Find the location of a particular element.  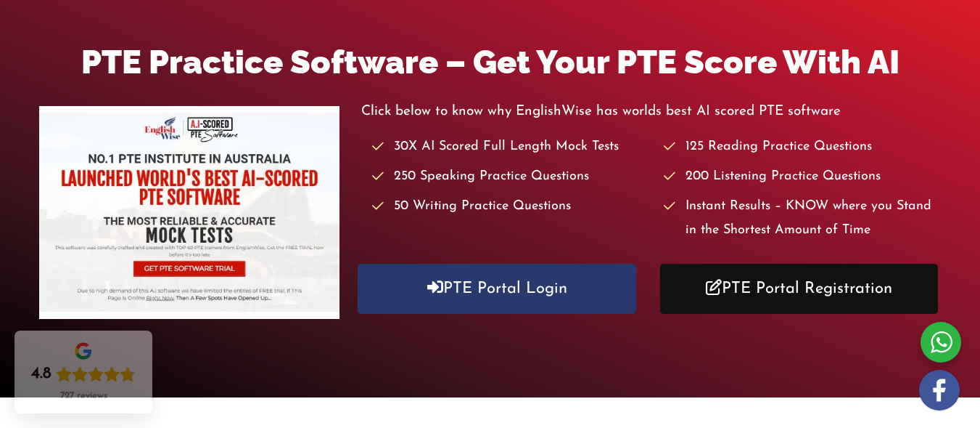

a: PTE Portal Registration is located at coordinates (799, 288).